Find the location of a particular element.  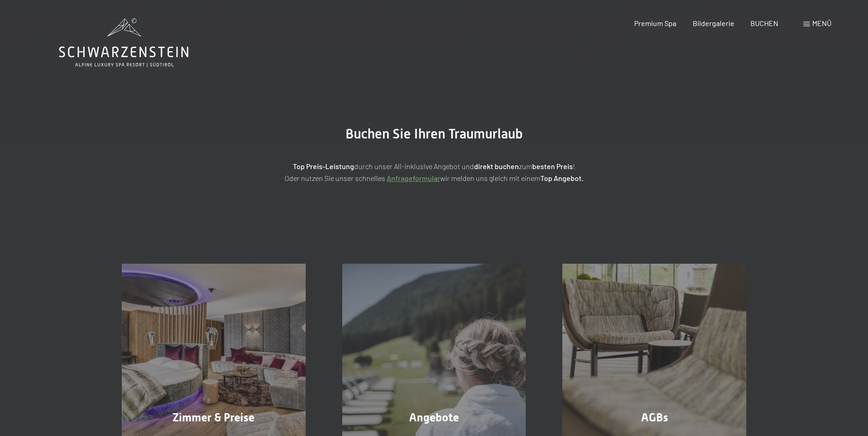

span: AGBs is located at coordinates (654, 418).